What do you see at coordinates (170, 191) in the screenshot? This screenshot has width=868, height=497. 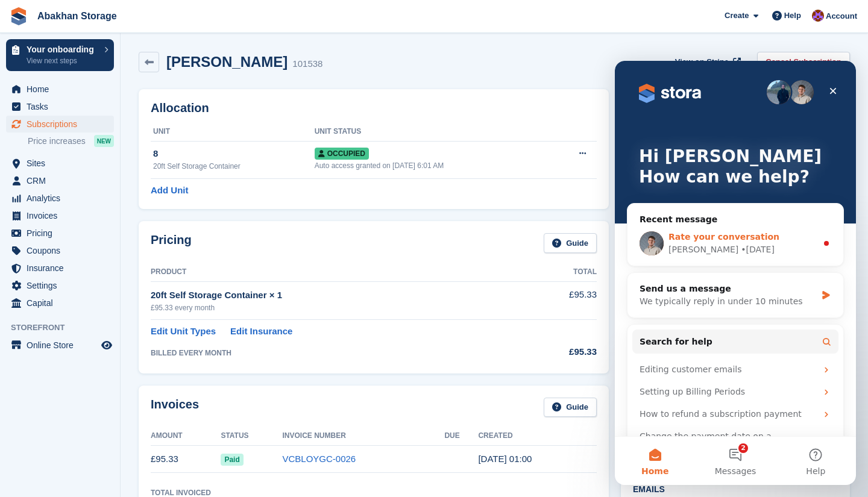 I see `a: Add Unit` at bounding box center [170, 191].